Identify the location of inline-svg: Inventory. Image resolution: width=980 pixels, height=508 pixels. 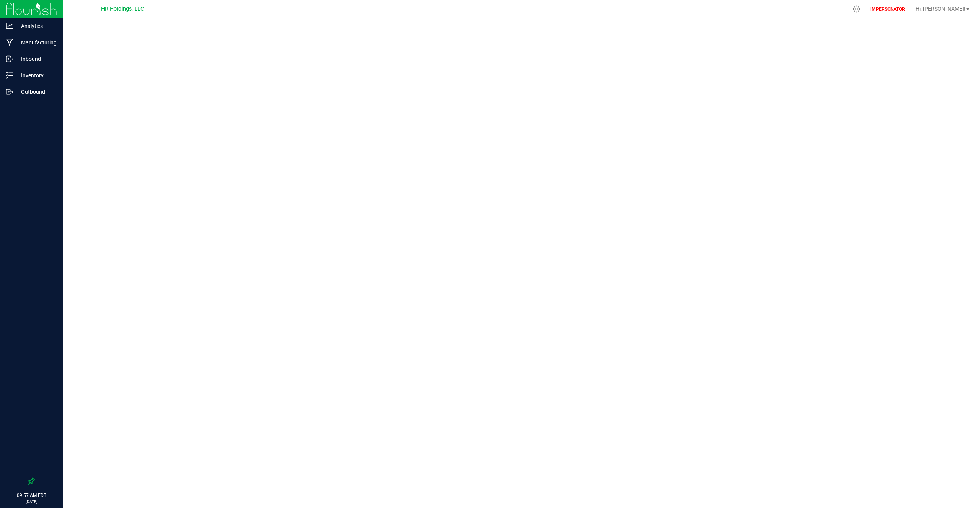
(10, 76).